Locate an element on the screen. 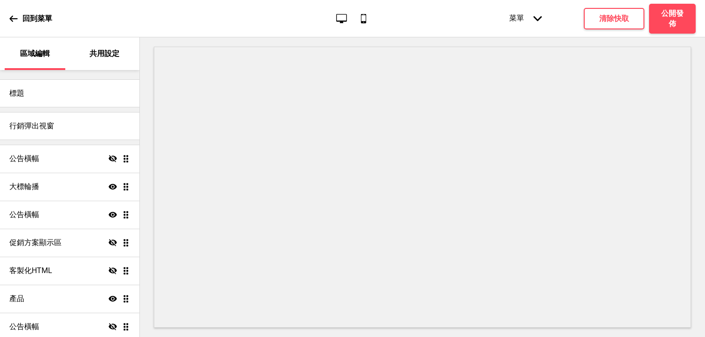  h4: 標題 is located at coordinates (17, 93).